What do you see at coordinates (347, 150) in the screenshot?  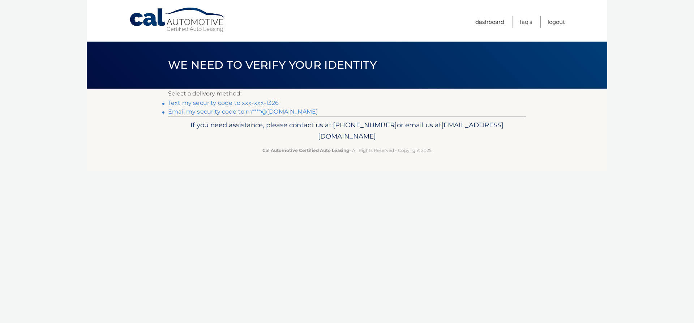 I see `p: - All Rights Reserved - Copyright 2025` at bounding box center [347, 150].